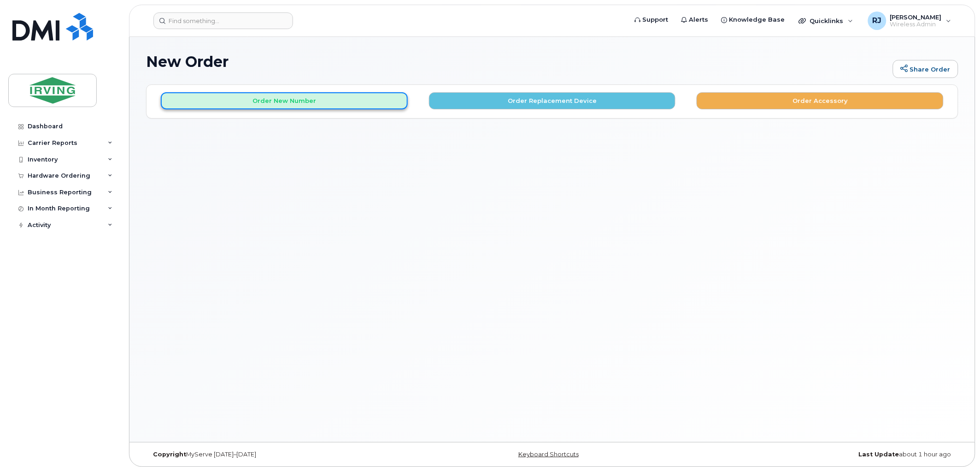  Describe the element at coordinates (552, 100) in the screenshot. I see `button: Order Replacement Device` at that location.